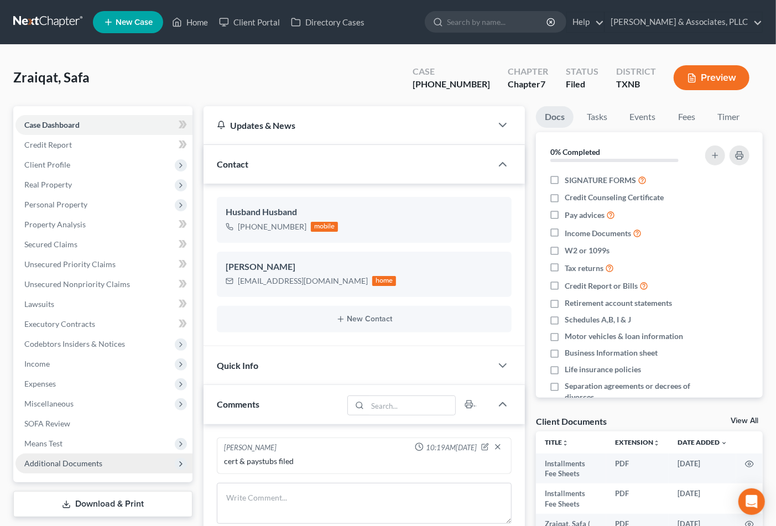  Describe the element at coordinates (598, 320) in the screenshot. I see `span: Schedules A,B, I & J` at that location.